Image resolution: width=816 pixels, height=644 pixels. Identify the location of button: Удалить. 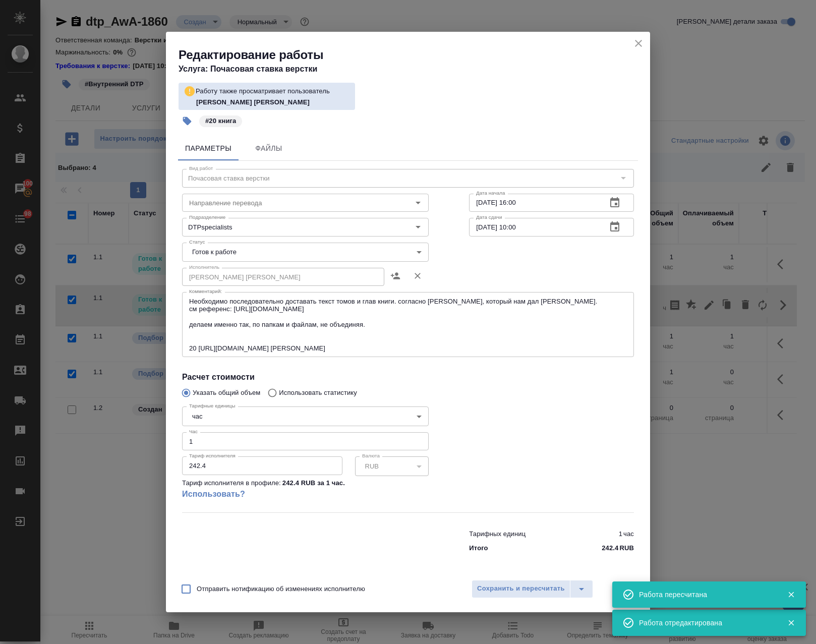
(417, 276).